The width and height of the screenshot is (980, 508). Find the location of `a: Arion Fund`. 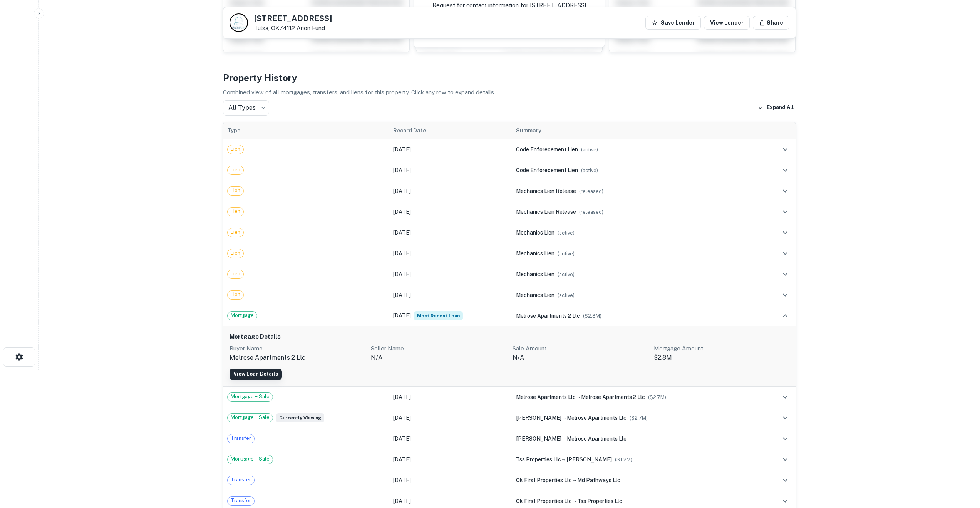

a: Arion Fund is located at coordinates (311, 27).